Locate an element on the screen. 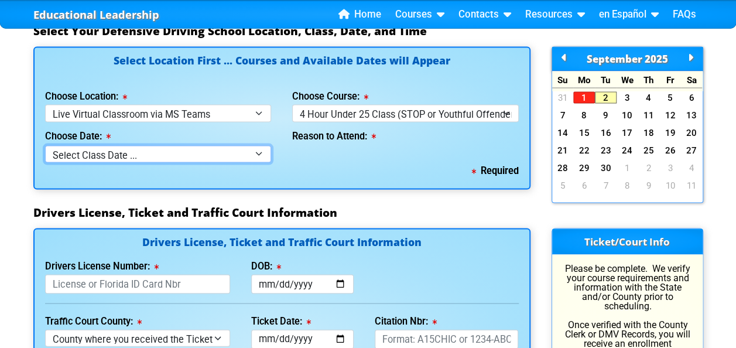  h4: Select Location First ... Courses and Available Dates will Appear is located at coordinates (282, 67).